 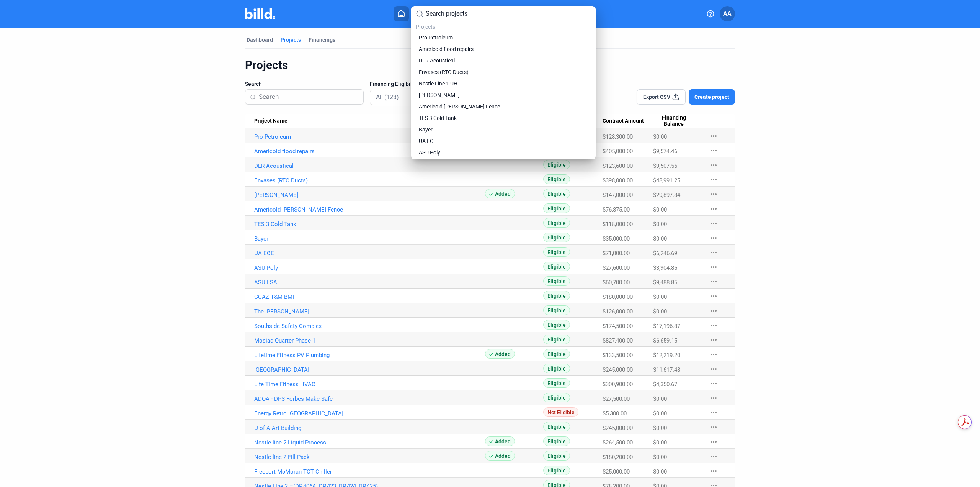 I want to click on span: Envases (RTO Ducts), so click(x=444, y=72).